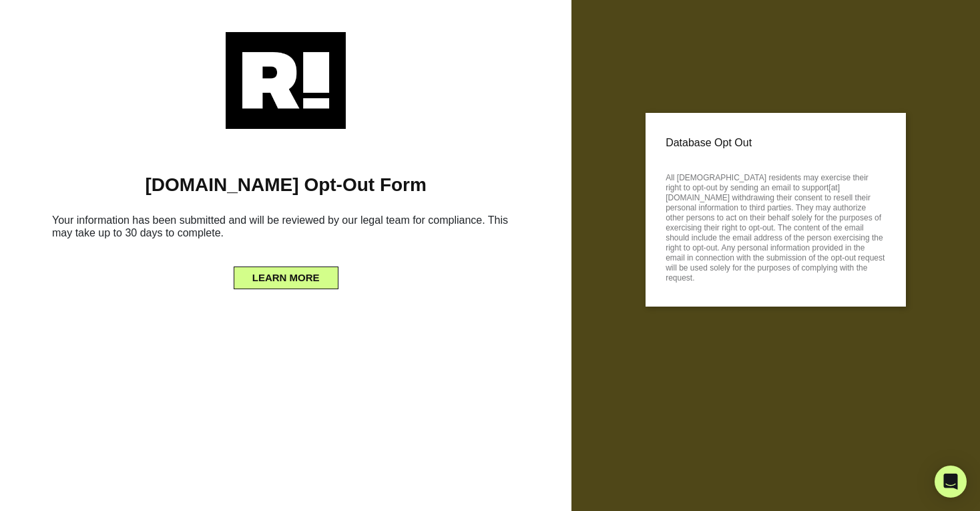 The width and height of the screenshot is (980, 511). What do you see at coordinates (286, 80) in the screenshot?
I see `img: Retention.com` at bounding box center [286, 80].